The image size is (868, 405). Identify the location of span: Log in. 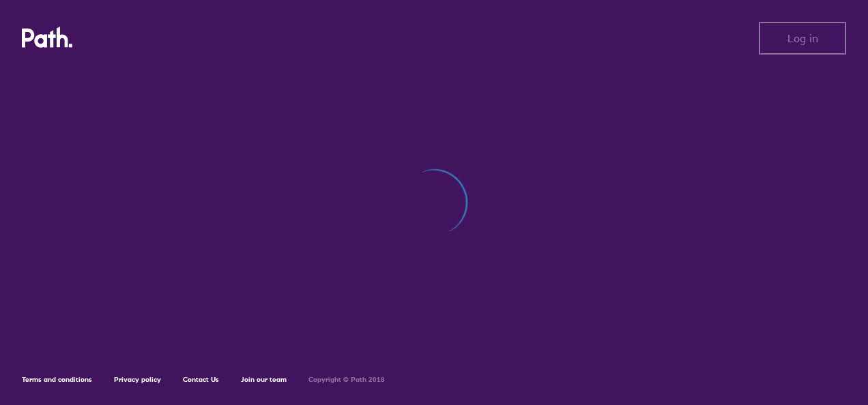
(803, 38).